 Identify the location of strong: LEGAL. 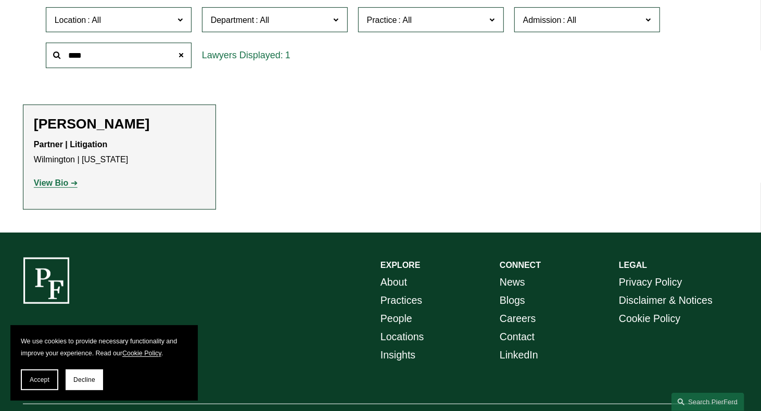
(633, 265).